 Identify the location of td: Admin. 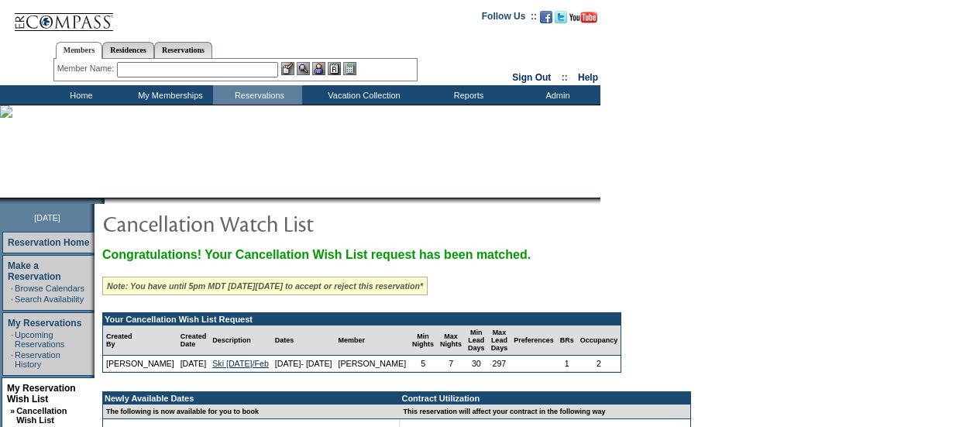
(556, 95).